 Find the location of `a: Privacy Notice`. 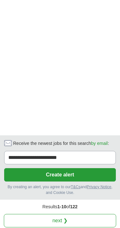

a: Privacy Notice is located at coordinates (99, 187).